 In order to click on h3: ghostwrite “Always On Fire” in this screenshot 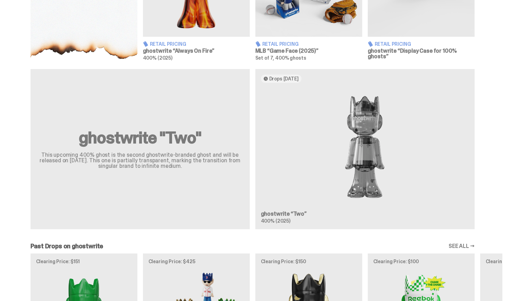, I will do `click(196, 51)`.